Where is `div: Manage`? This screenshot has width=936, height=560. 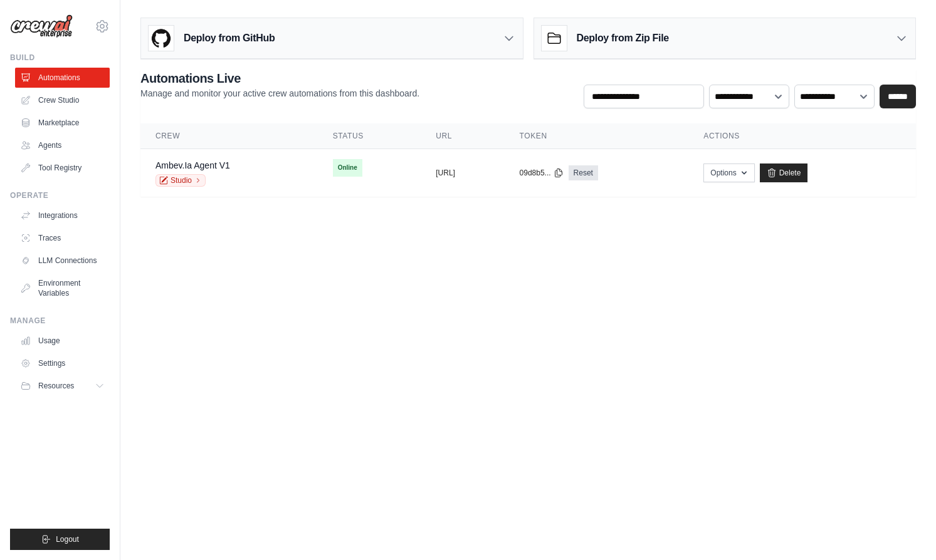 div: Manage is located at coordinates (60, 321).